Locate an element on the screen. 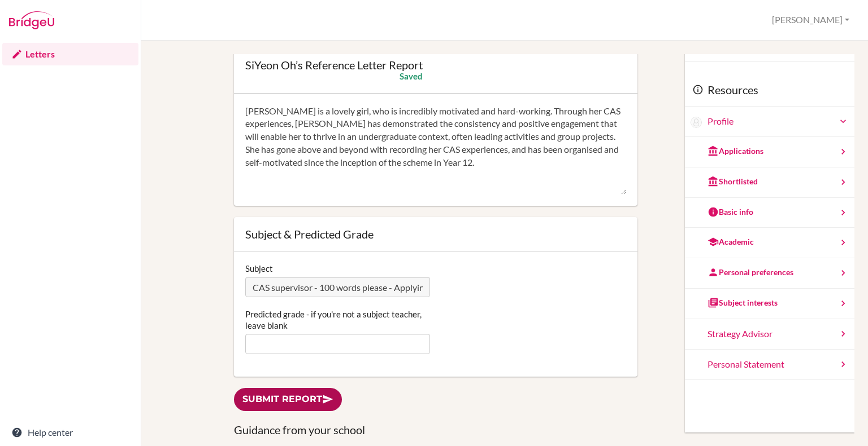 The height and width of the screenshot is (446, 868). a: Basic info is located at coordinates (769, 214).